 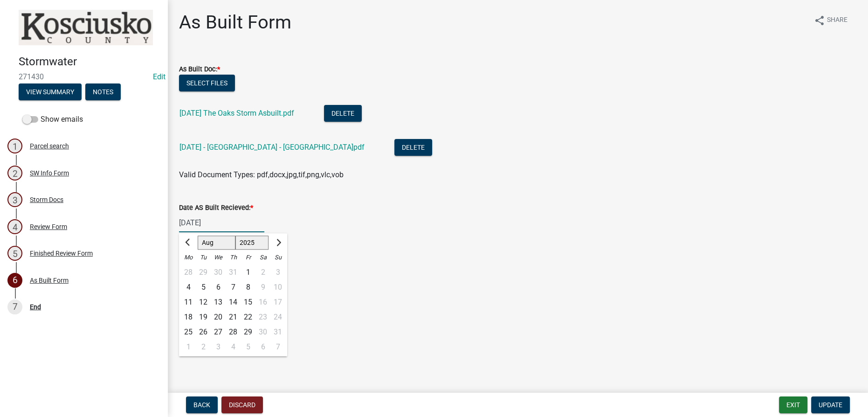 What do you see at coordinates (248, 287) in the screenshot?
I see `div: 8` at bounding box center [248, 287].